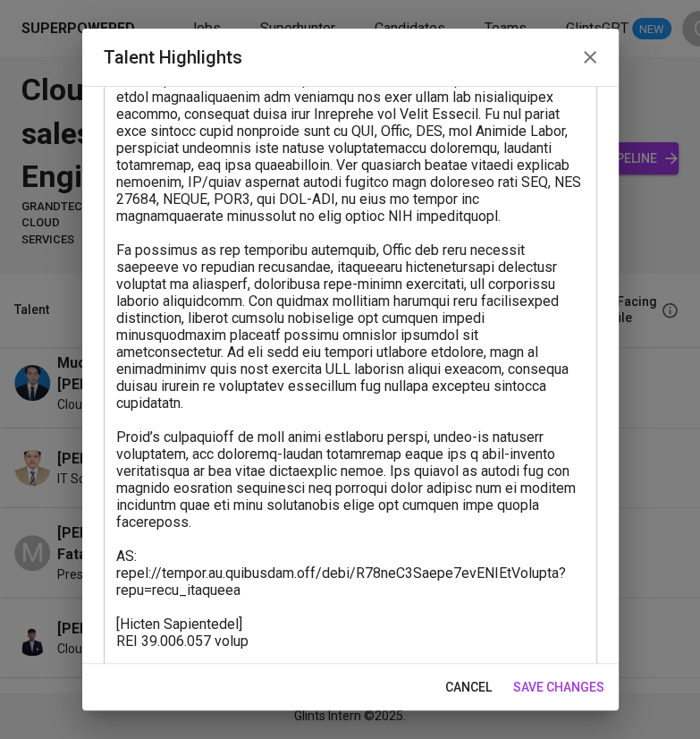 This screenshot has height=739, width=700. Describe the element at coordinates (469, 687) in the screenshot. I see `button: cancel` at that location.